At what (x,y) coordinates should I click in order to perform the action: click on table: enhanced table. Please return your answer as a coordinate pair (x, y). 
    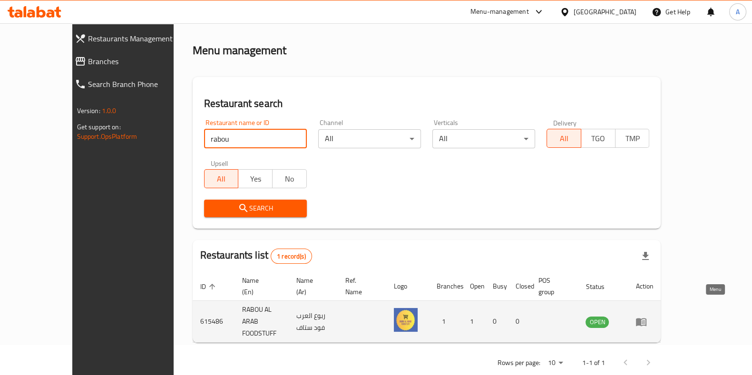
    Looking at the image, I should click on (426, 307).